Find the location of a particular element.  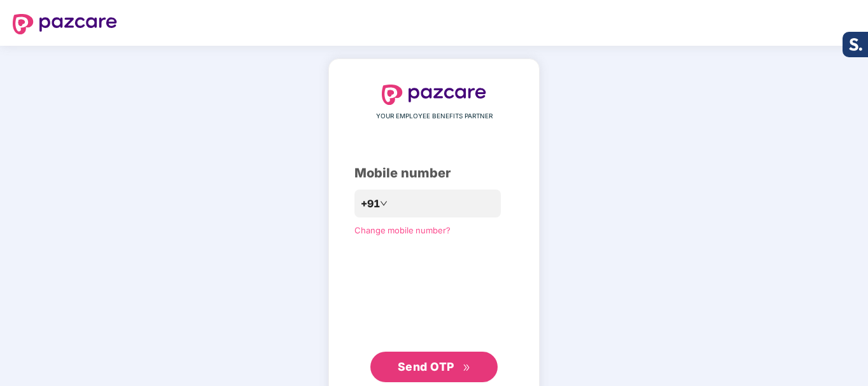

button: Send OTPdouble-right is located at coordinates (434, 367).